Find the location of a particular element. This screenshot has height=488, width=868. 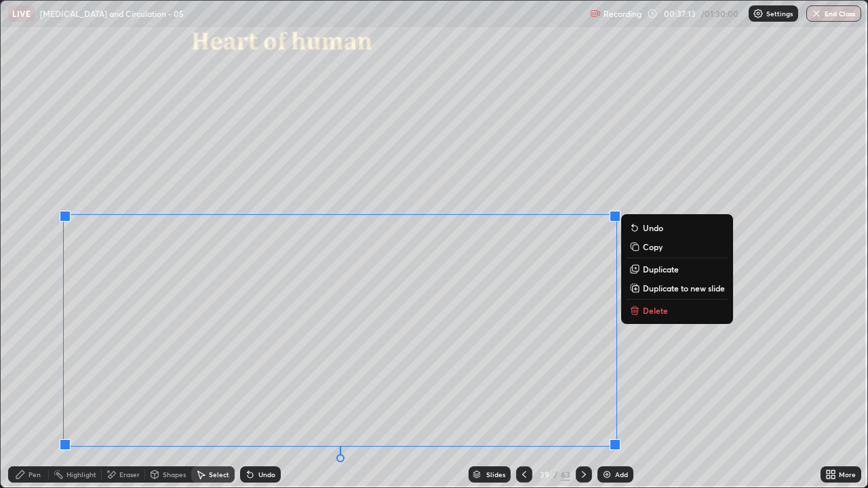

div: Undo is located at coordinates (267, 474).